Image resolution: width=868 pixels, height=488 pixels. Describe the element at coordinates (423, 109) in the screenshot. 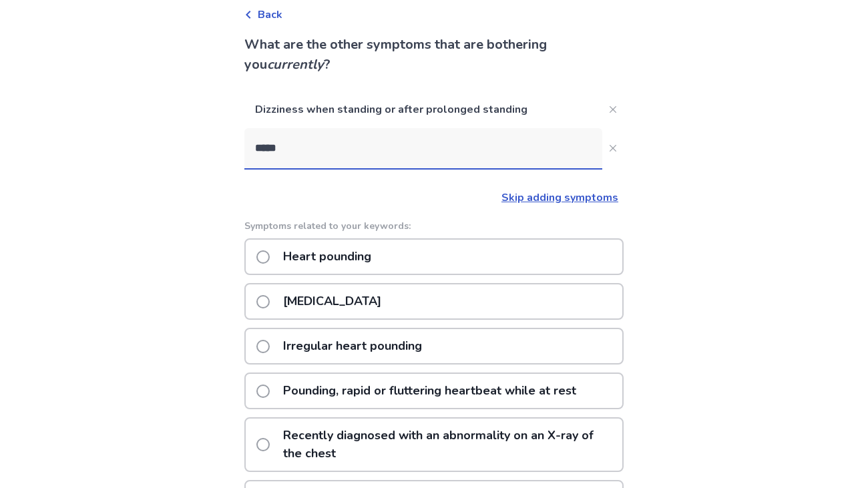

I see `p: Dizziness when standing or after prolonged standing` at that location.